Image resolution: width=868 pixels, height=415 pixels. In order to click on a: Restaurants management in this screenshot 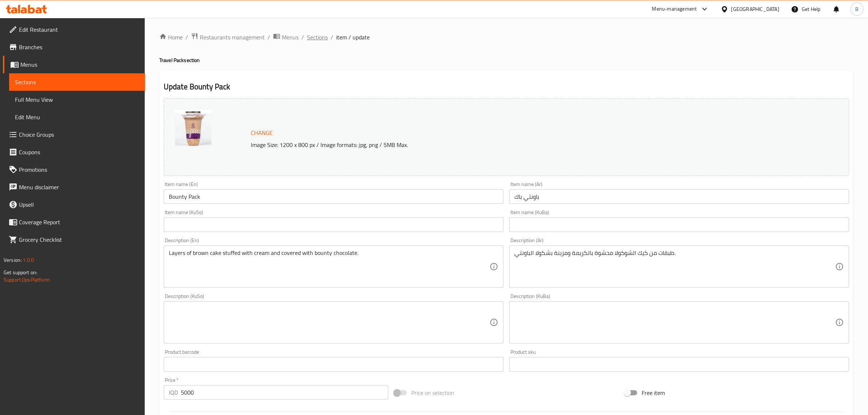, I will do `click(228, 37)`.